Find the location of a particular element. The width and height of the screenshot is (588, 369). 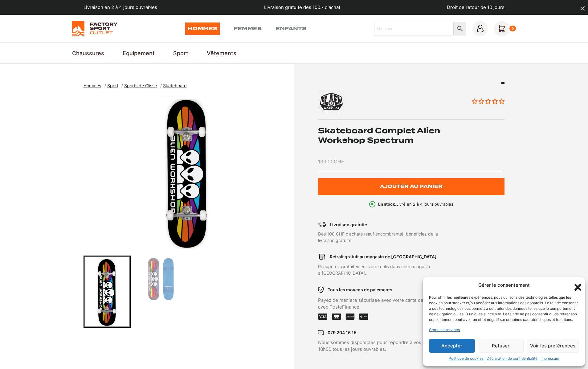

a: Impressum is located at coordinates (550, 359).